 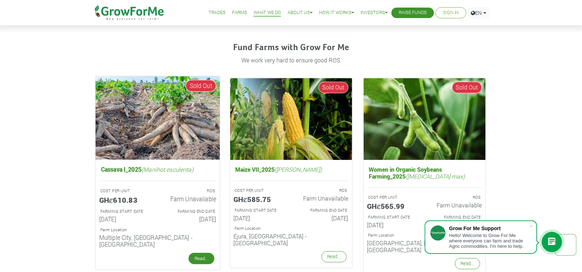 What do you see at coordinates (291, 60) in the screenshot?
I see `p: We work very hard to ensure good ROS` at bounding box center [291, 60].